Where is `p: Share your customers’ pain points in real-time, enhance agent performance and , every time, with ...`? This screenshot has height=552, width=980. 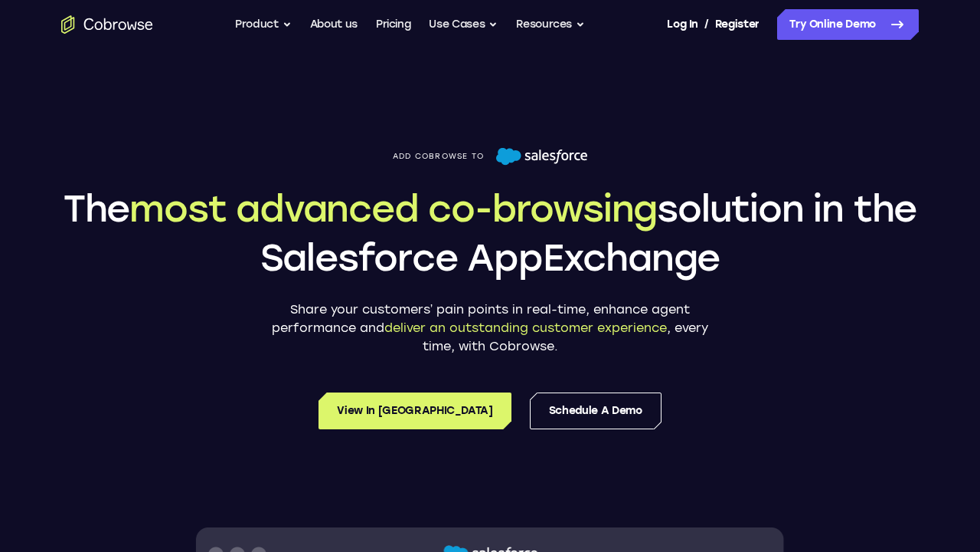 p: Share your customers’ pain points in real-time, enhance agent performance and , every time, with ... is located at coordinates (490, 328).